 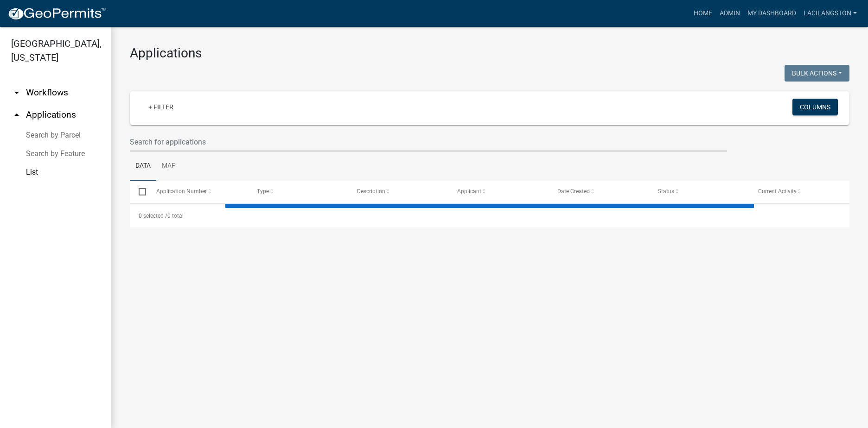 I want to click on a: + Filter, so click(x=161, y=107).